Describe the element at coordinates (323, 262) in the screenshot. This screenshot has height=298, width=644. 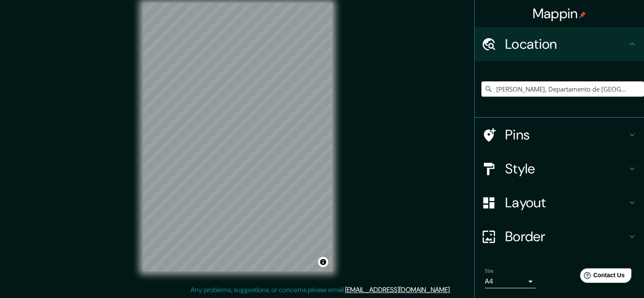
I see `button: Toggle attribution` at that location.